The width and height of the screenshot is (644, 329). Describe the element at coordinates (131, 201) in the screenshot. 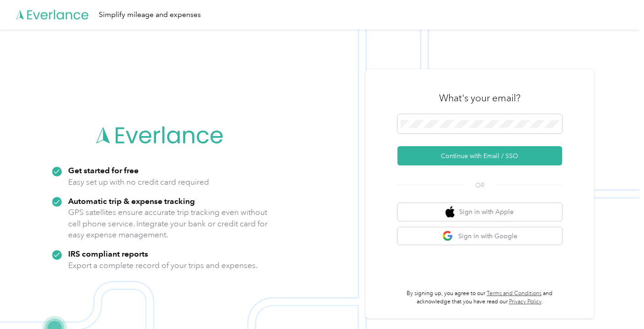

I see `strong: Automatic trip & expense tracking` at that location.